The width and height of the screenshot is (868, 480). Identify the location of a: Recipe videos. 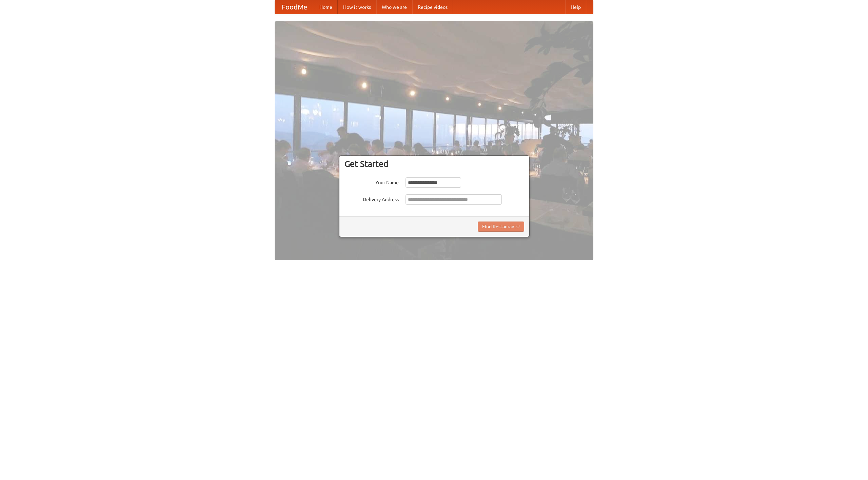
(433, 7).